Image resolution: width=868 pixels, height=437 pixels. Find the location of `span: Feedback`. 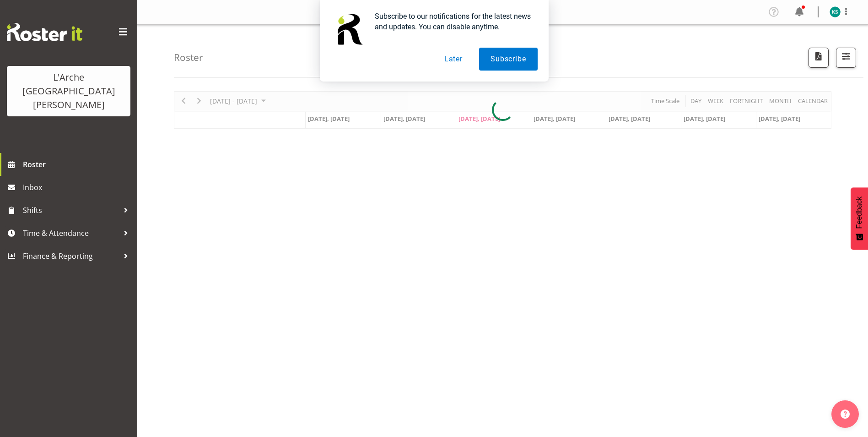

span: Feedback is located at coordinates (859, 213).